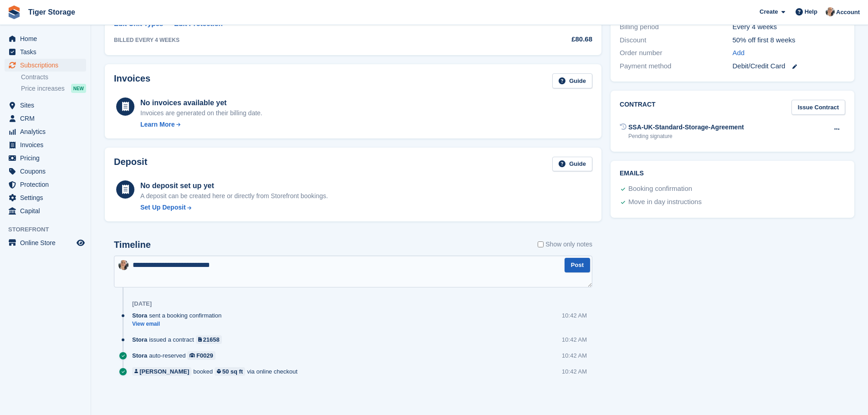 Image resolution: width=868 pixels, height=415 pixels. I want to click on span: Pricing, so click(47, 158).